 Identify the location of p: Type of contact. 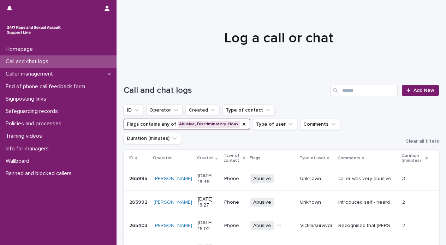
(232, 158).